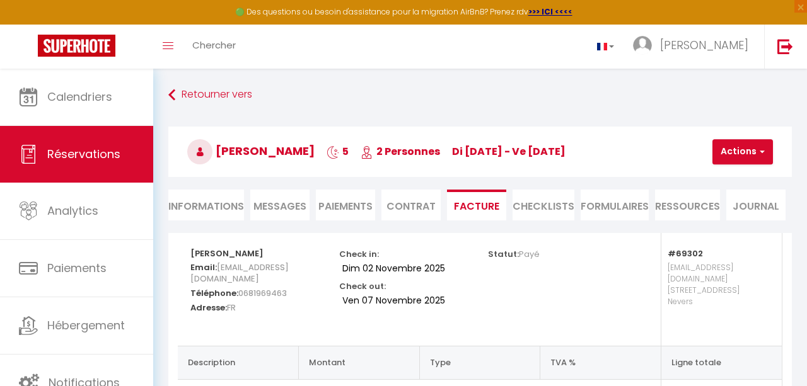  I want to click on span: Hébergement, so click(86, 325).